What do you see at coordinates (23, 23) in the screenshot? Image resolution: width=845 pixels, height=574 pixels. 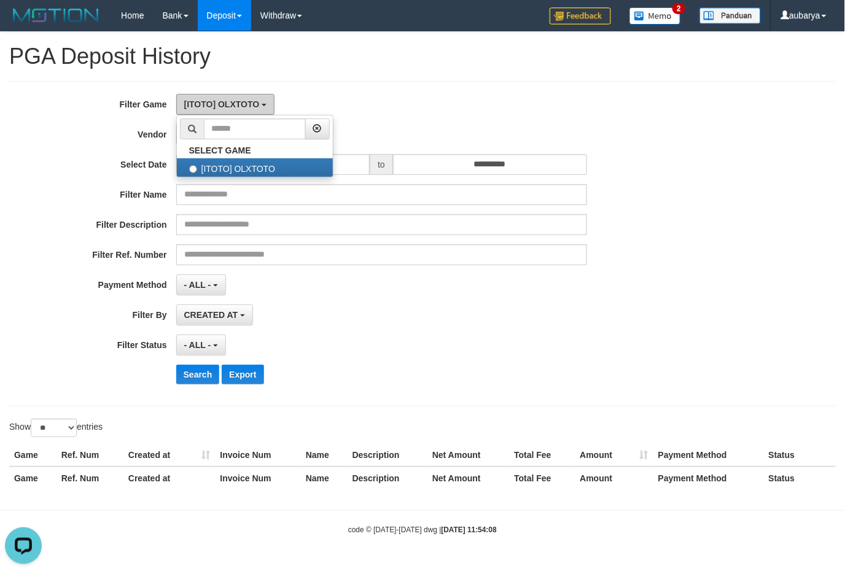 I see `button: Open LiveChat chat widget` at bounding box center [23, 23].